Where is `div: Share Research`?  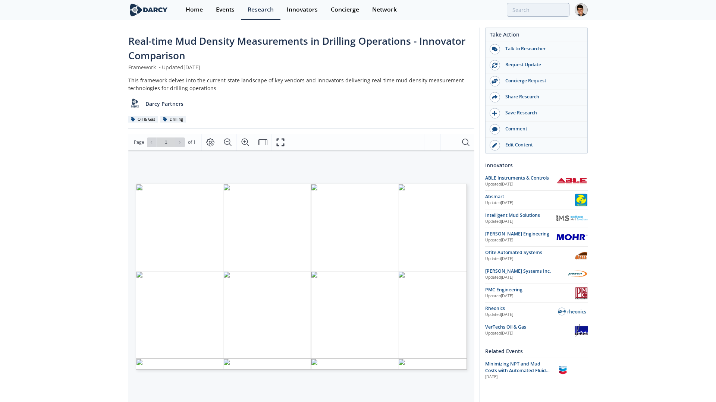
div: Share Research is located at coordinates (542, 97).